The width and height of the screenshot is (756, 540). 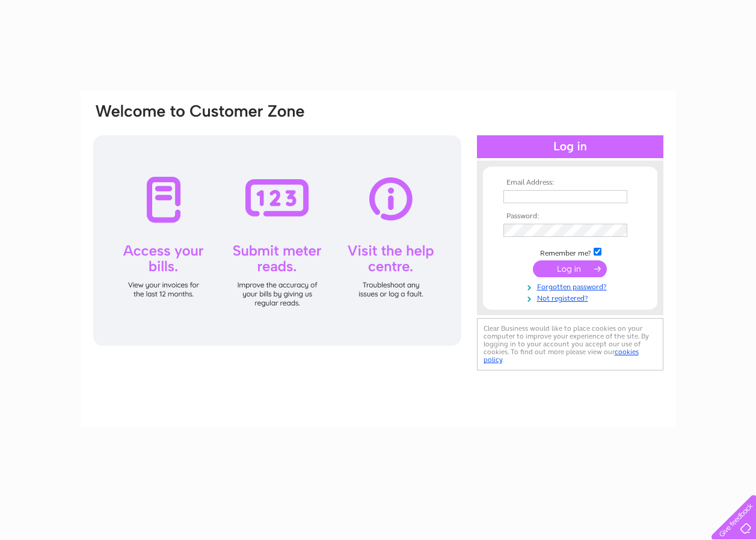 I want to click on td: Remember me?, so click(x=570, y=252).